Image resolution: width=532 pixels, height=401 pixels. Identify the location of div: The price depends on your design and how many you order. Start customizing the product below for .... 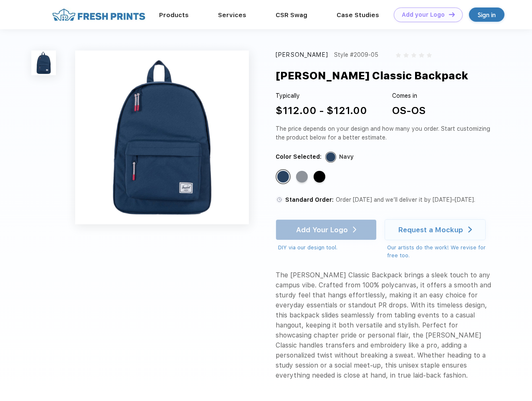
(385, 133).